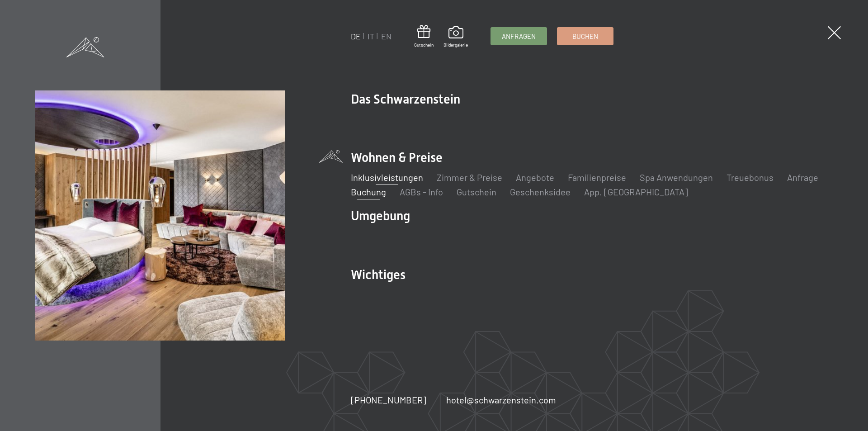 The width and height of the screenshot is (868, 431). What do you see at coordinates (421, 192) in the screenshot?
I see `a: AGBs - Info` at bounding box center [421, 192].